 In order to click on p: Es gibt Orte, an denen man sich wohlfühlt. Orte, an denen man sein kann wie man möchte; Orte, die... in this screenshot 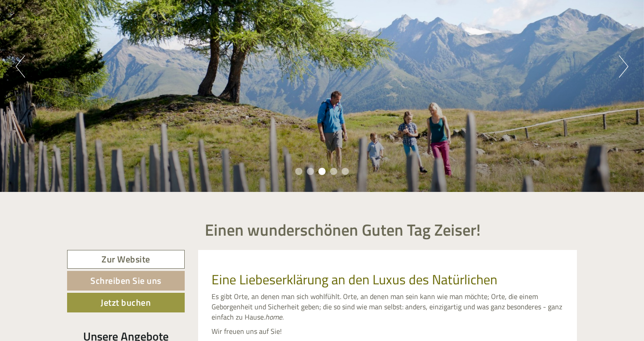, I will do `click(388, 307)`.